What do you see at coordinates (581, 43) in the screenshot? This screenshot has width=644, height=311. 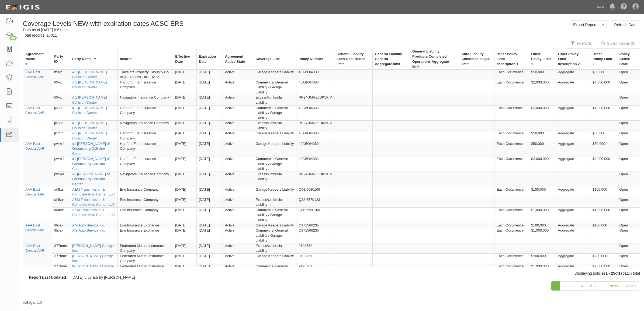 I see `a: Filters (2)` at bounding box center [581, 43].